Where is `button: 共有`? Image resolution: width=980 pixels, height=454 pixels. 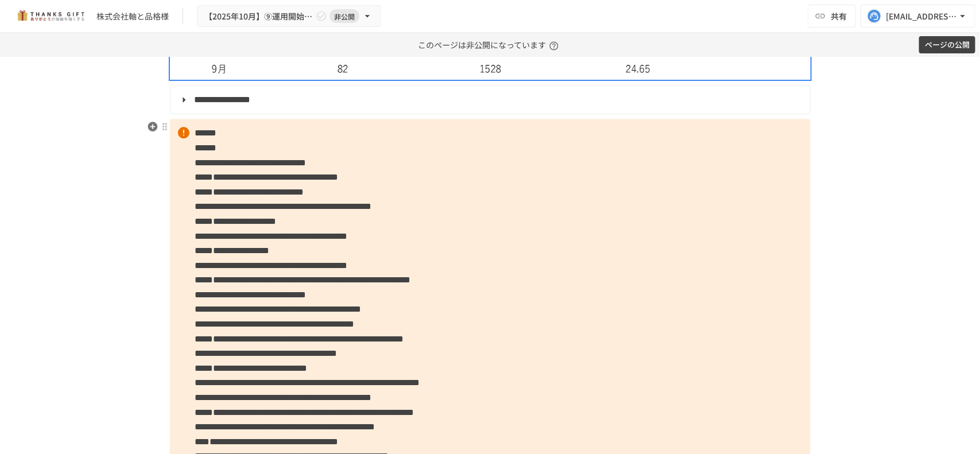
button: 共有 is located at coordinates (833, 16).